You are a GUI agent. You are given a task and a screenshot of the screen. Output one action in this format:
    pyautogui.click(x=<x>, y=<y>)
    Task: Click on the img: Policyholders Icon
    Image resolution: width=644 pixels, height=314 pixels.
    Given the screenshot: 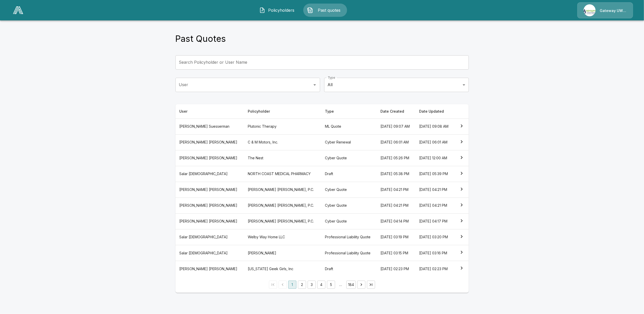 What is the action you would take?
    pyautogui.click(x=262, y=10)
    